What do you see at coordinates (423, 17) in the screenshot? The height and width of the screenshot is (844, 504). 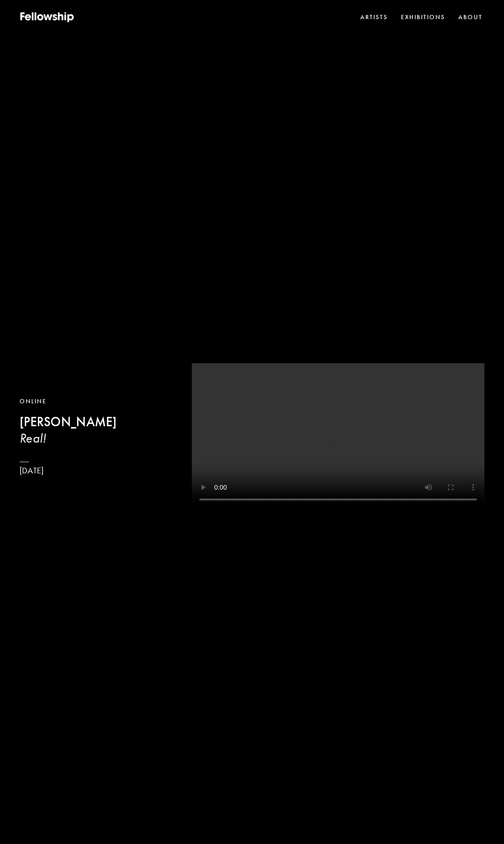 I see `a: Exhibitions` at bounding box center [423, 17].